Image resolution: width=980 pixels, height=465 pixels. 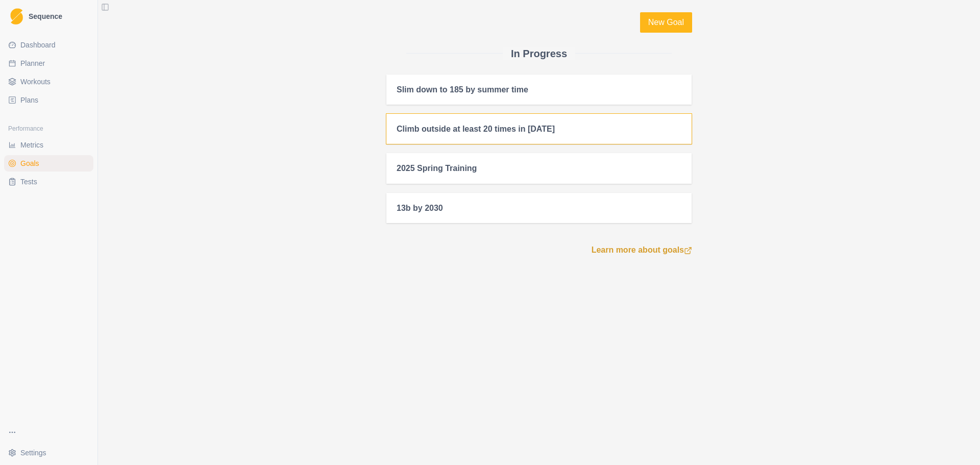 I want to click on div: Performance, so click(x=48, y=129).